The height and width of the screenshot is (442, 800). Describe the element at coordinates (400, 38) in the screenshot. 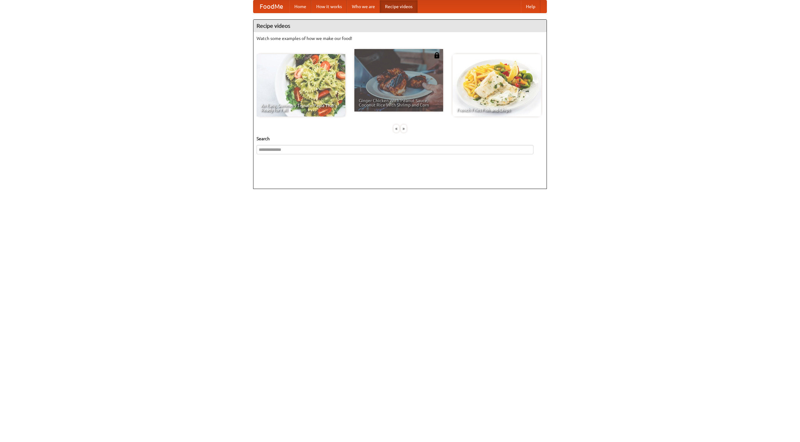

I see `p: Watch some examples of how we make our food!` at that location.